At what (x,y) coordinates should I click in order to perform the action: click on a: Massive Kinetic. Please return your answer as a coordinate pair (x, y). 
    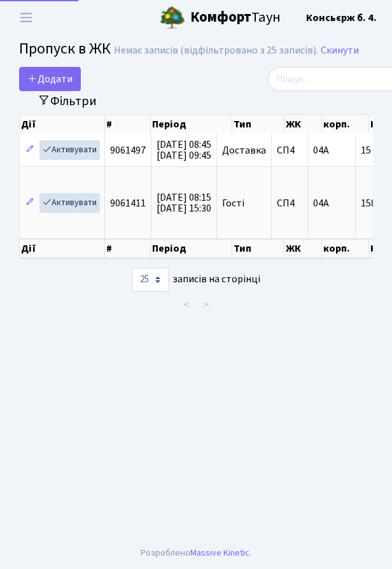
    Looking at the image, I should click on (219, 553).